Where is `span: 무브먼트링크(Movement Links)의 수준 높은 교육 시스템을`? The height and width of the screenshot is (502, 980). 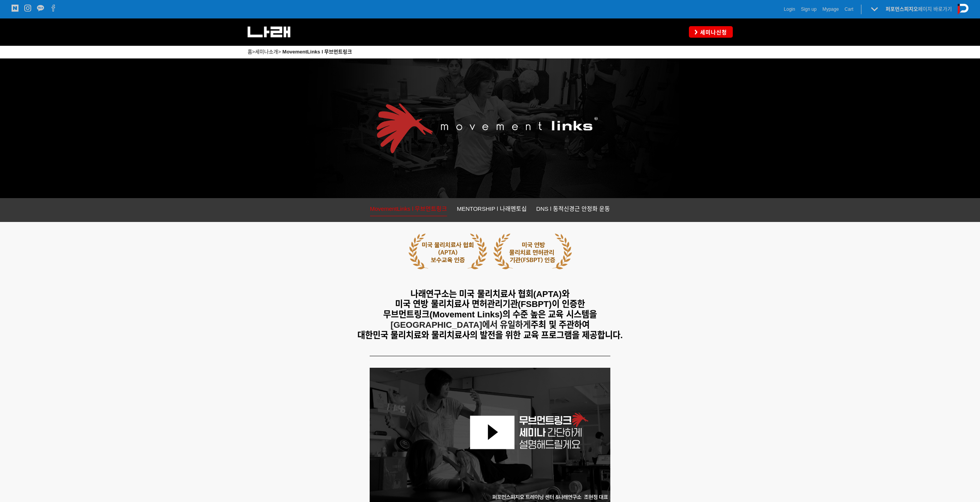
span: 무브먼트링크(Movement Links)의 수준 높은 교육 시스템을 is located at coordinates (490, 315).